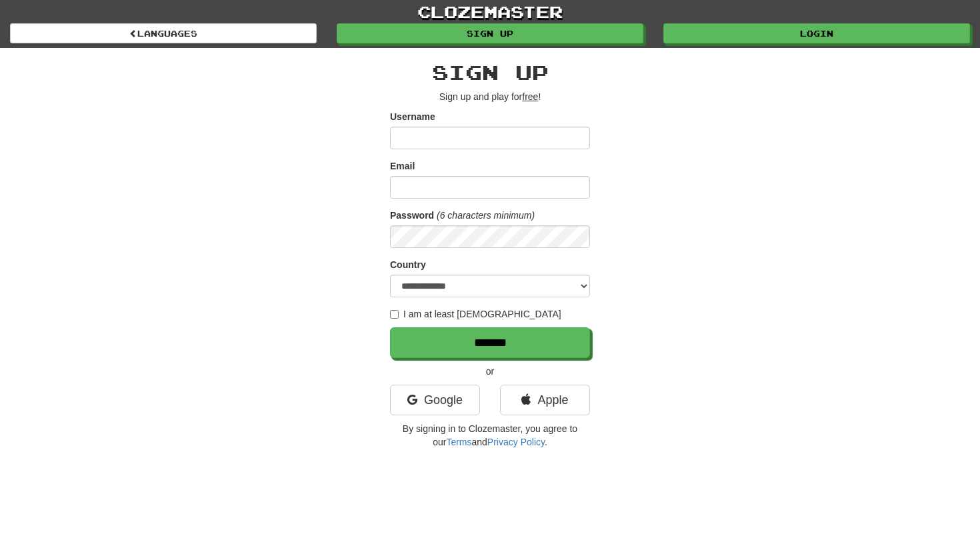  I want to click on a: Languages, so click(163, 33).